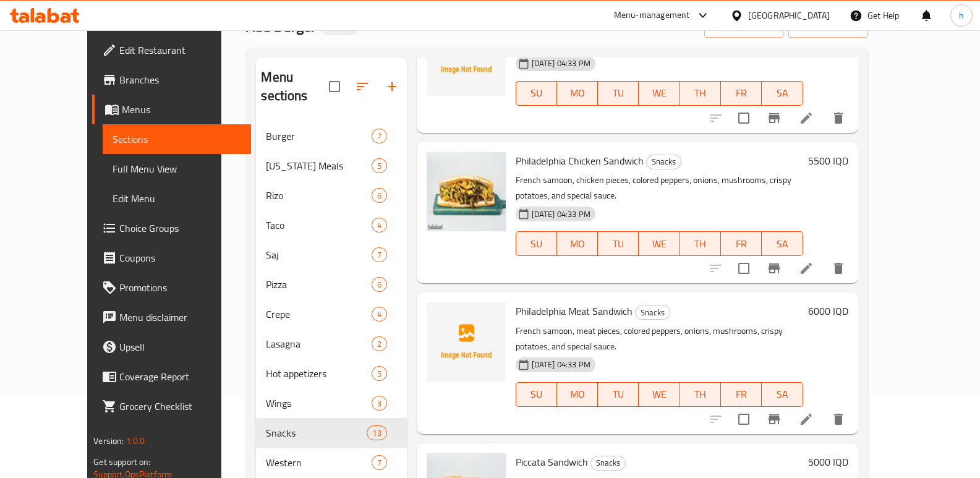  Describe the element at coordinates (171, 288) in the screenshot. I see `a: Promotions` at that location.